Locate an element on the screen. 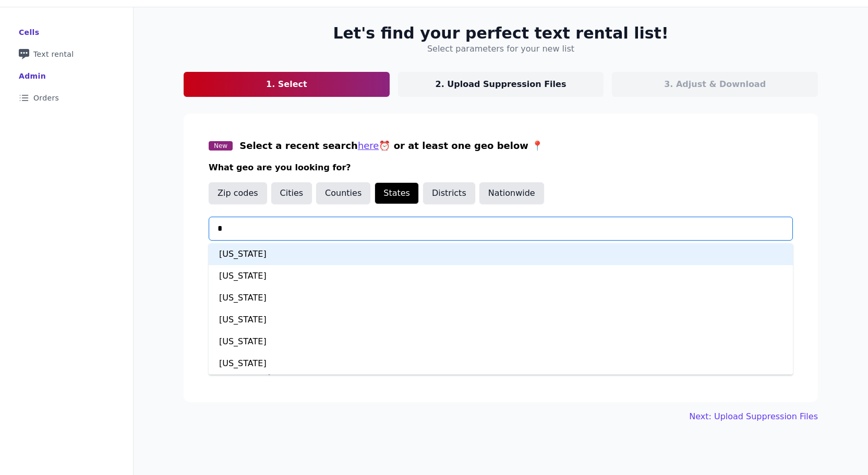 This screenshot has width=868, height=475. button: Zip codes is located at coordinates (238, 194).